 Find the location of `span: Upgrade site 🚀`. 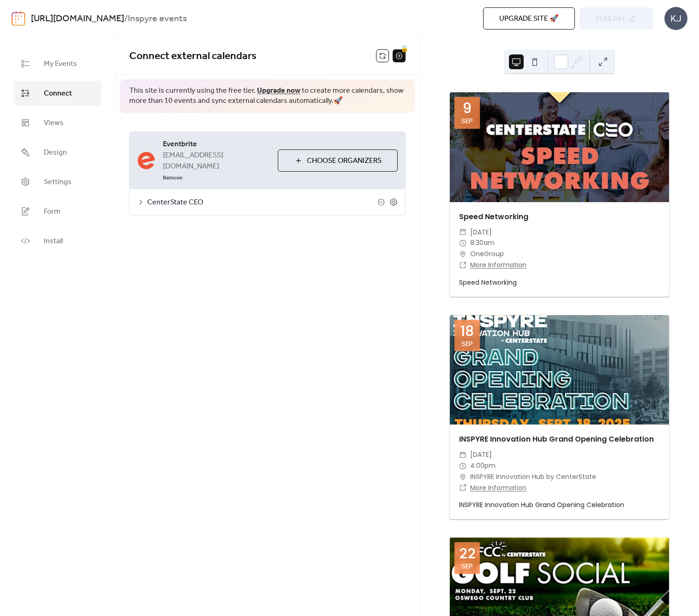

span: Upgrade site 🚀 is located at coordinates (529, 19).